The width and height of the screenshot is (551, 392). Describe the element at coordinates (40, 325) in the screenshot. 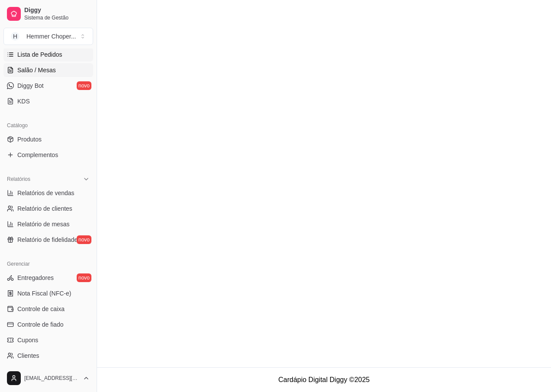

I see `span: Controle de fiado` at that location.